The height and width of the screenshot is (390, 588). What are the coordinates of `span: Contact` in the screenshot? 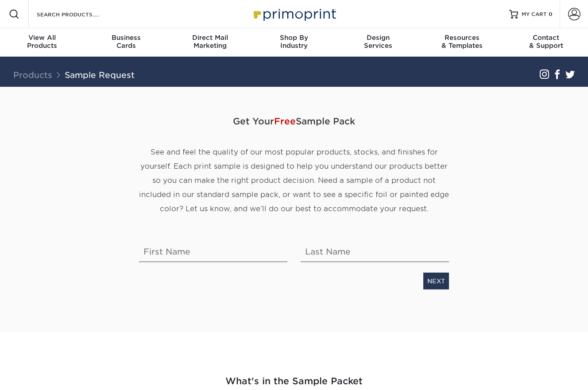 It's located at (546, 38).